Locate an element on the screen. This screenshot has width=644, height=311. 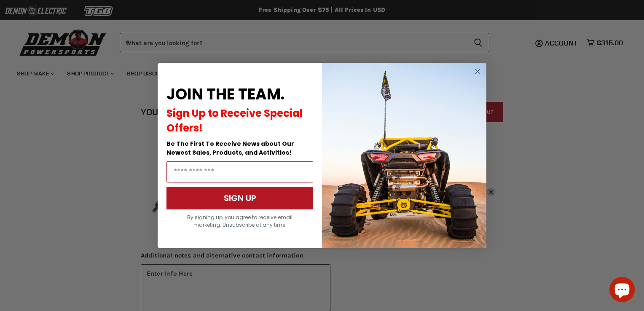
input: Email Address is located at coordinates (240, 172).